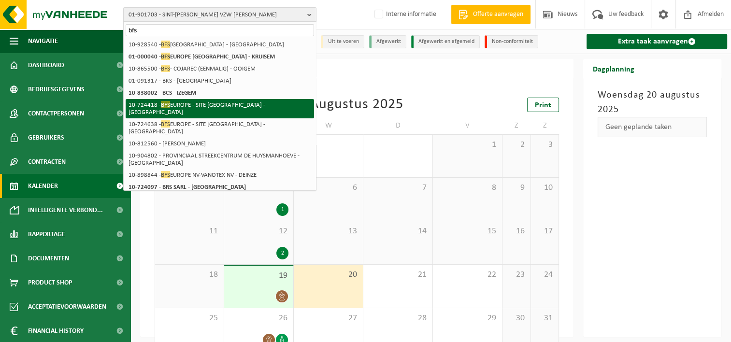 The image size is (731, 342). I want to click on span: 26, so click(258, 318).